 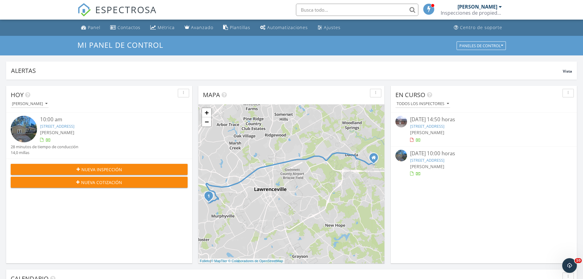 What do you see at coordinates (478, 28) in the screenshot?
I see `a: Centro de soporte` at bounding box center [478, 28].